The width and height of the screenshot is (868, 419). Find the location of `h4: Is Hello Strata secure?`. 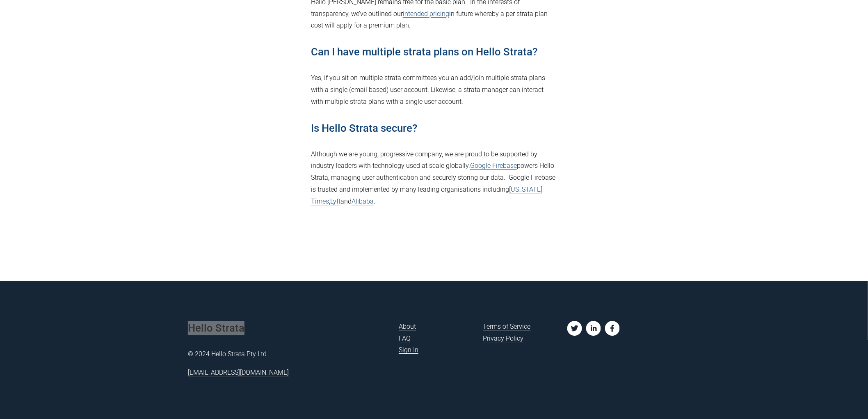

h4: Is Hello Strata secure? is located at coordinates (434, 128).